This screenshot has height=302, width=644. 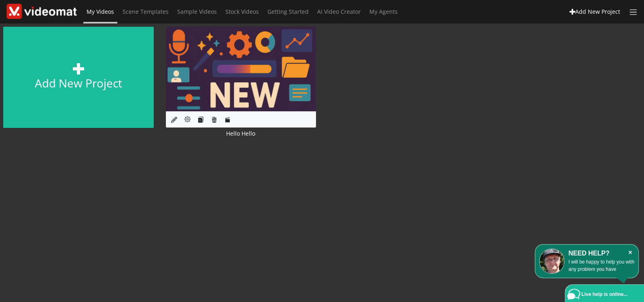 What do you see at coordinates (586, 253) in the screenshot?
I see `div: NEED HELP?` at bounding box center [586, 253].